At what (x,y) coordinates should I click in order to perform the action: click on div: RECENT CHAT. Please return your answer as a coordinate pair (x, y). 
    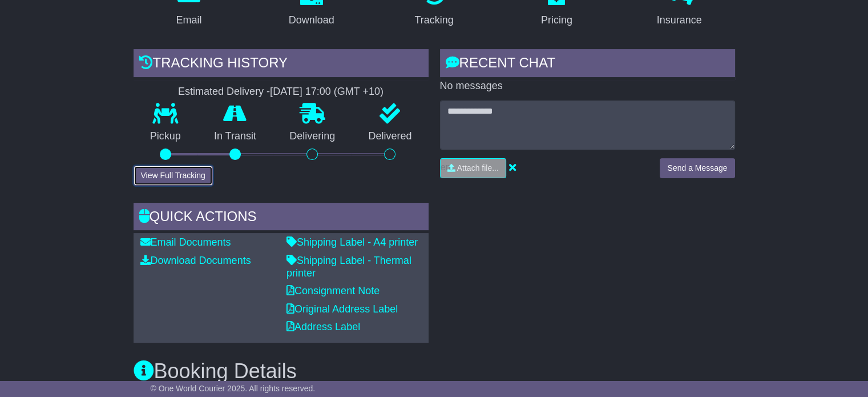
    Looking at the image, I should click on (588, 64).